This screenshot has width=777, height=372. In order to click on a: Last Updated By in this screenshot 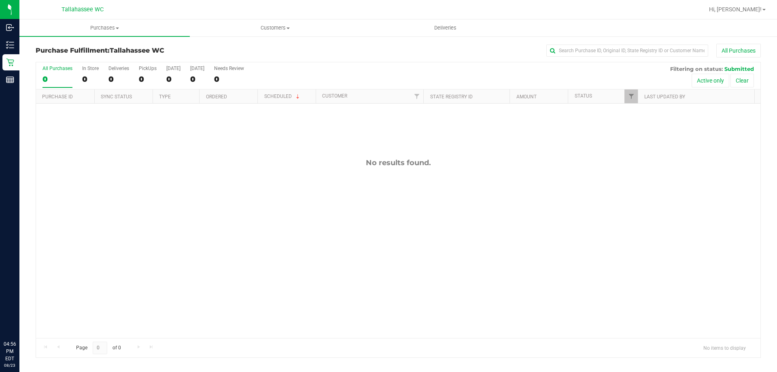, I will do `click(665, 97)`.